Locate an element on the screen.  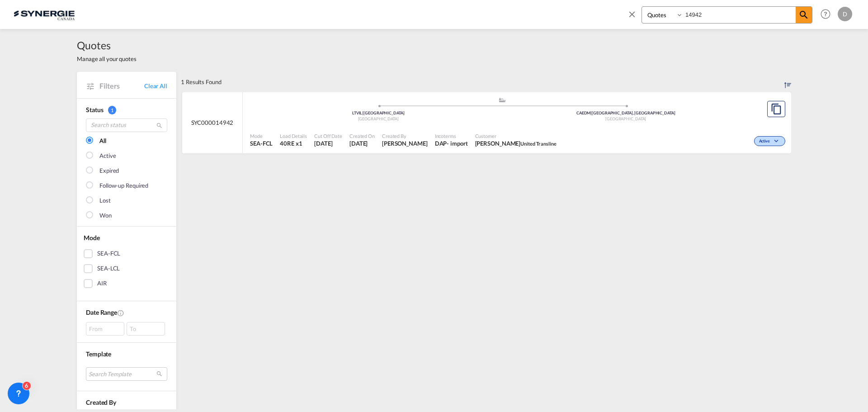
span: icon-close is located at coordinates (634, 17).